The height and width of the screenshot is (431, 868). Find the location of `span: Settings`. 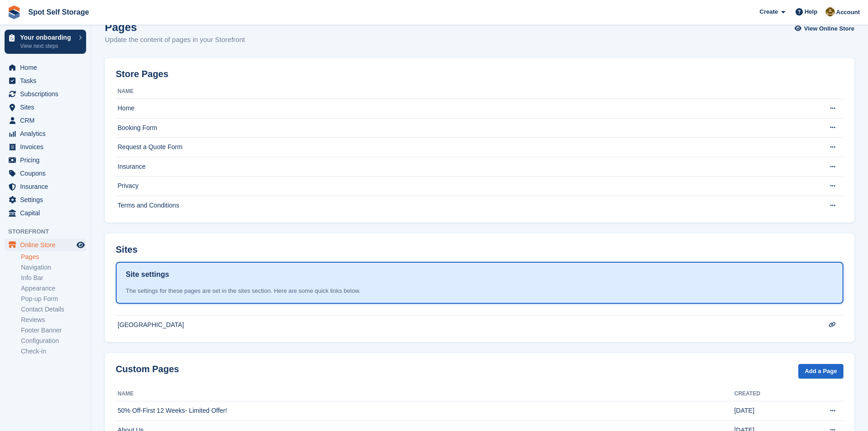

span: Settings is located at coordinates (47, 200).